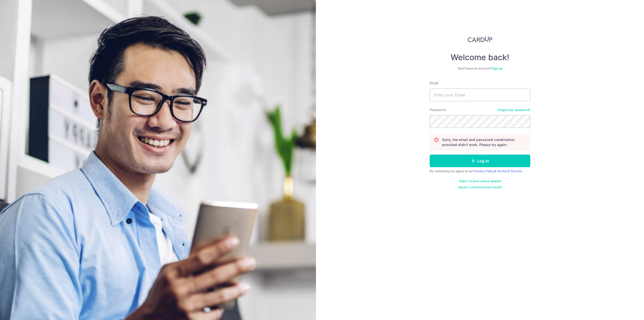  What do you see at coordinates (484, 171) in the screenshot?
I see `a: Privacy Policy` at bounding box center [484, 171].